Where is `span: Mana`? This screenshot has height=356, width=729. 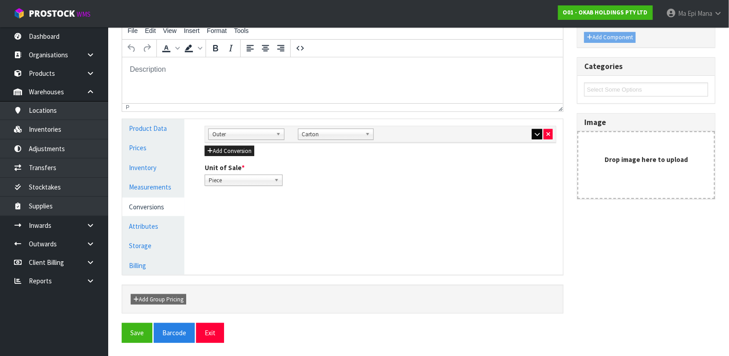 span: Mana is located at coordinates (704, 13).